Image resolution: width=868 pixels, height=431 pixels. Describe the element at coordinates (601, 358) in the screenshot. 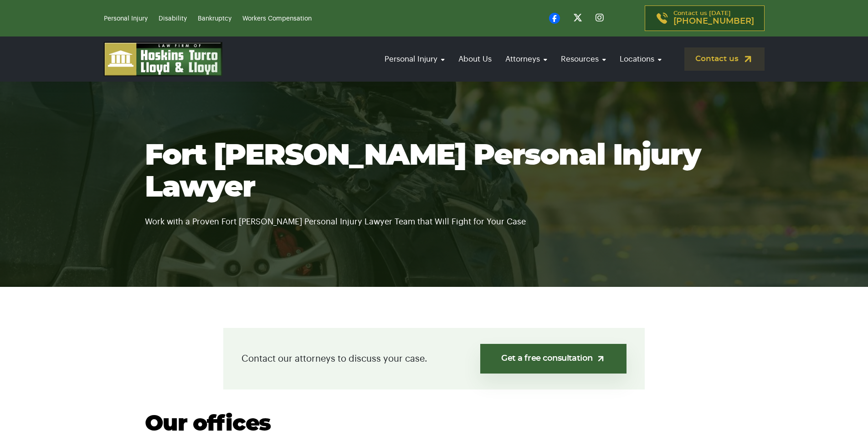

I see `img: arrow-up-right-light.svg` at that location.